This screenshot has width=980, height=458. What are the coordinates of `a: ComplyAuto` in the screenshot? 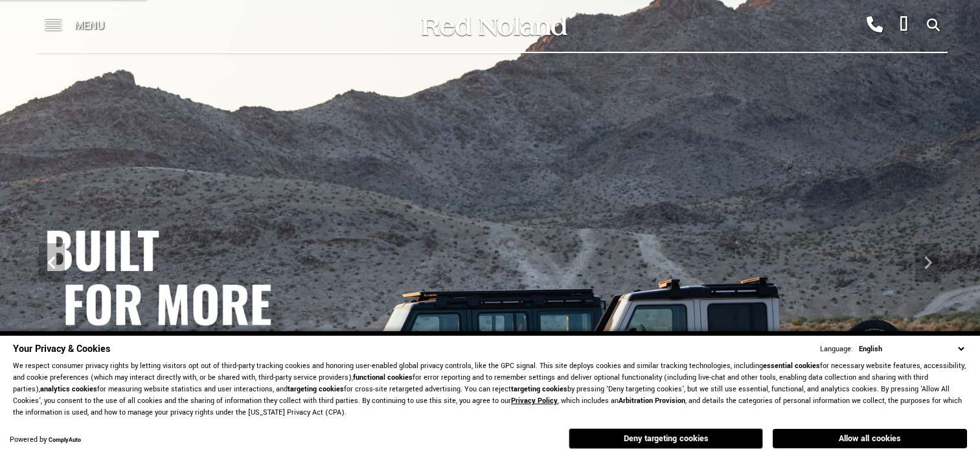 It's located at (65, 440).